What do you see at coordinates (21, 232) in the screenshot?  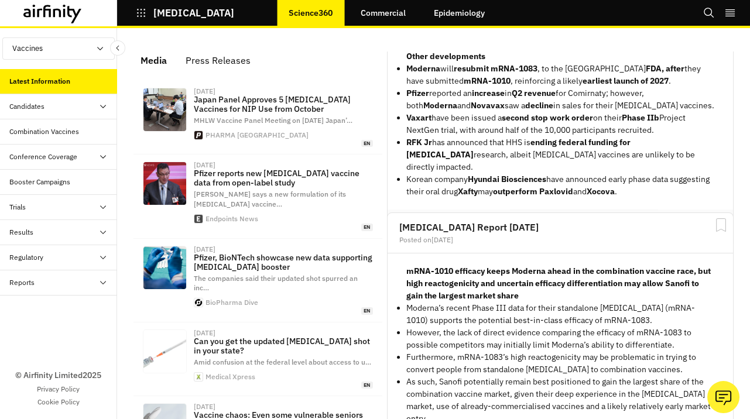 I see `div: Results` at bounding box center [21, 232].